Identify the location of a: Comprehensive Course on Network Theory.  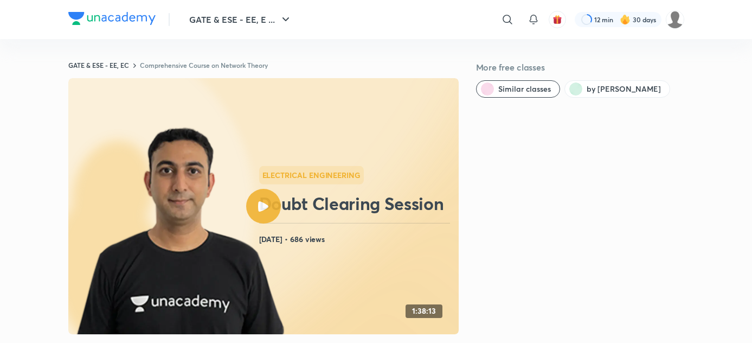
(204, 65).